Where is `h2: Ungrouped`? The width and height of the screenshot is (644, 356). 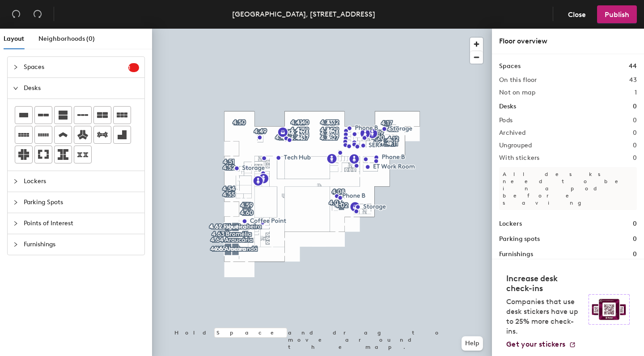 h2: Ungrouped is located at coordinates (516, 146).